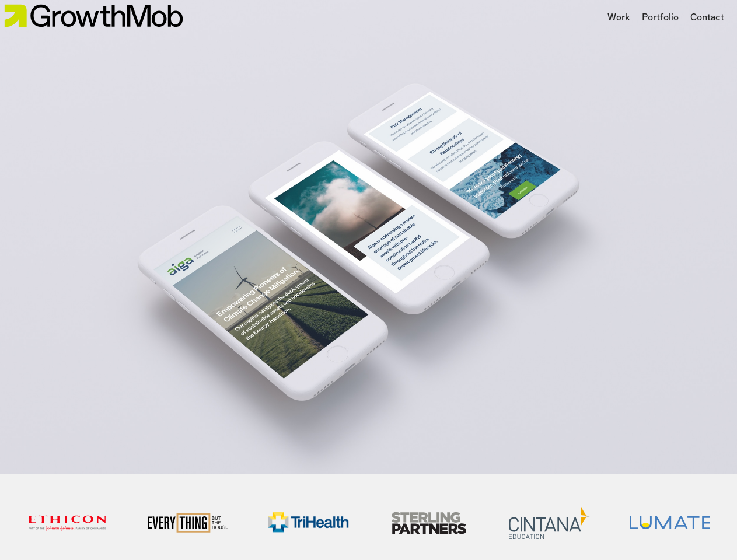 The image size is (737, 560). Describe the element at coordinates (619, 18) in the screenshot. I see `a: Work` at that location.